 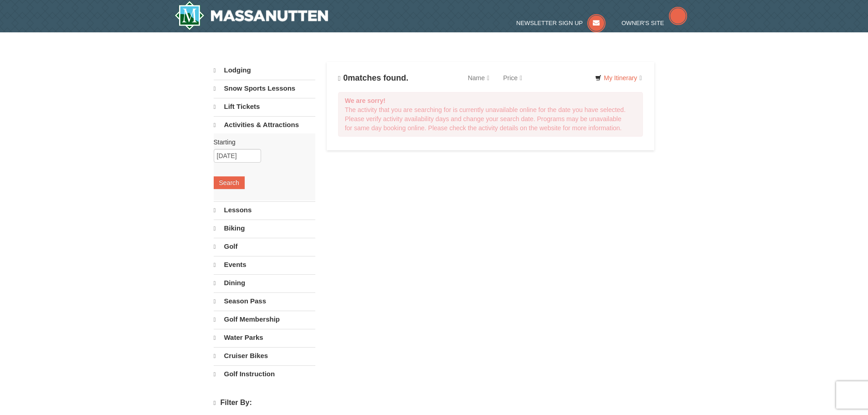 I want to click on a: Newsletter Sign Up, so click(x=561, y=23).